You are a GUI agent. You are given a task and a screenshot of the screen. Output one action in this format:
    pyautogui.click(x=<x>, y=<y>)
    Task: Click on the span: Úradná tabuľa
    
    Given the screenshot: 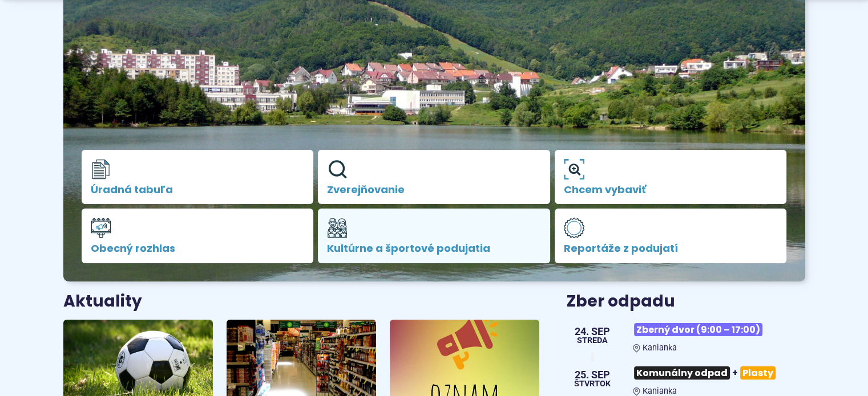 What is the action you would take?
    pyautogui.click(x=198, y=190)
    